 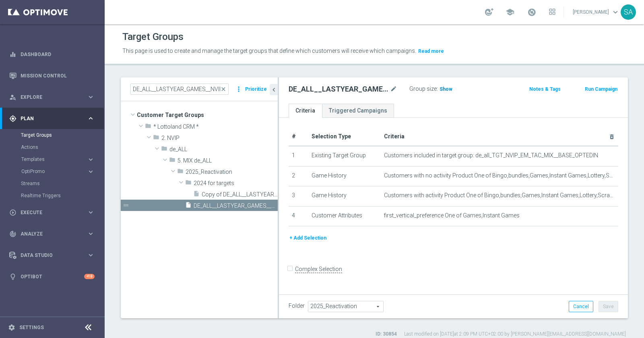 What do you see at coordinates (227, 161) in the screenshot?
I see `span: 5. MIX de_ALL` at bounding box center [227, 161].